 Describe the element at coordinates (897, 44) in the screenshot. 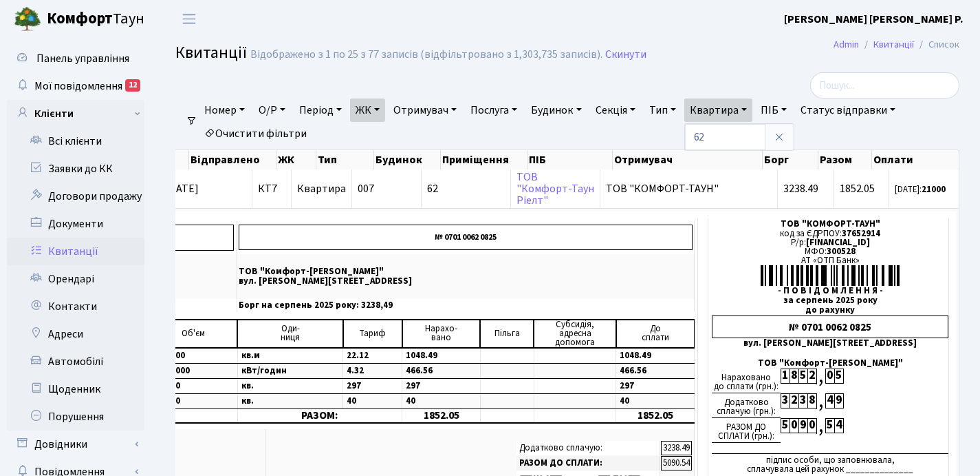

I see `nav: breadcrumb` at that location.